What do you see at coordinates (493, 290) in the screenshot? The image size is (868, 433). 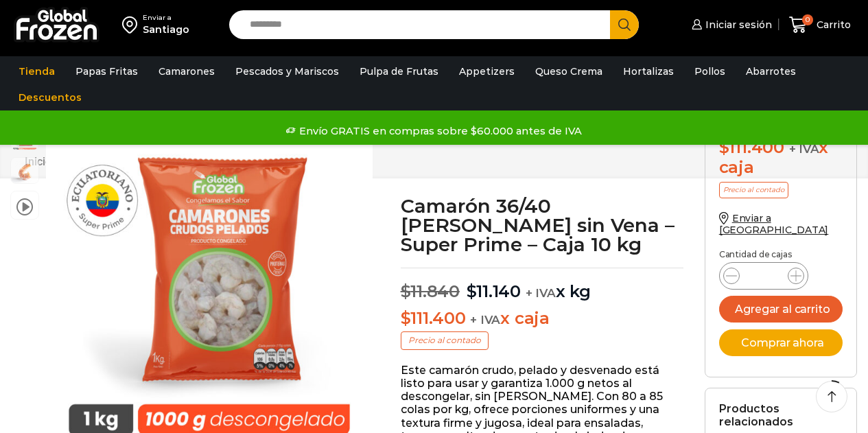 I see `bdi: 11.140` at bounding box center [493, 290].